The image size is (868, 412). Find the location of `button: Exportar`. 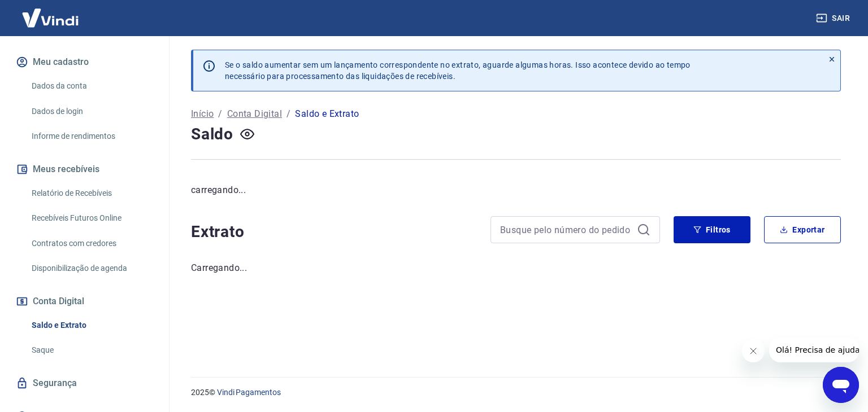

button: Exportar is located at coordinates (802, 230).